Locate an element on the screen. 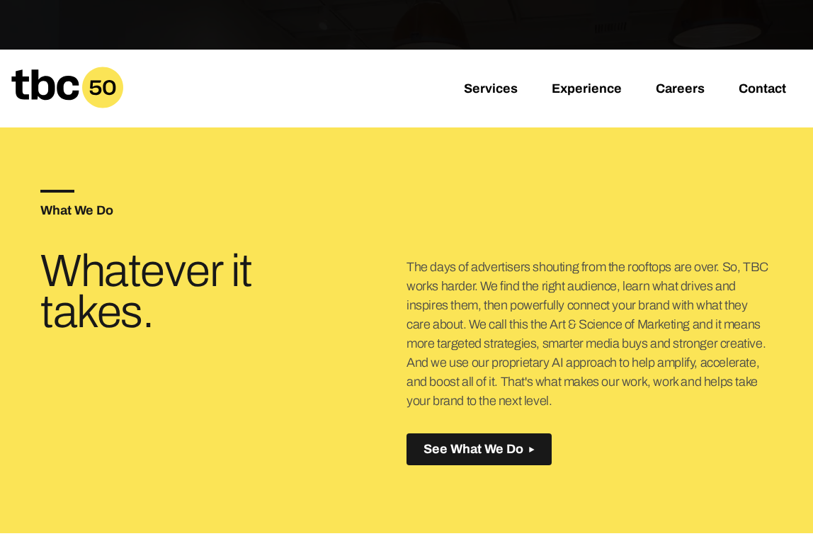  h3: Whatever it takes. is located at coordinates (162, 292).